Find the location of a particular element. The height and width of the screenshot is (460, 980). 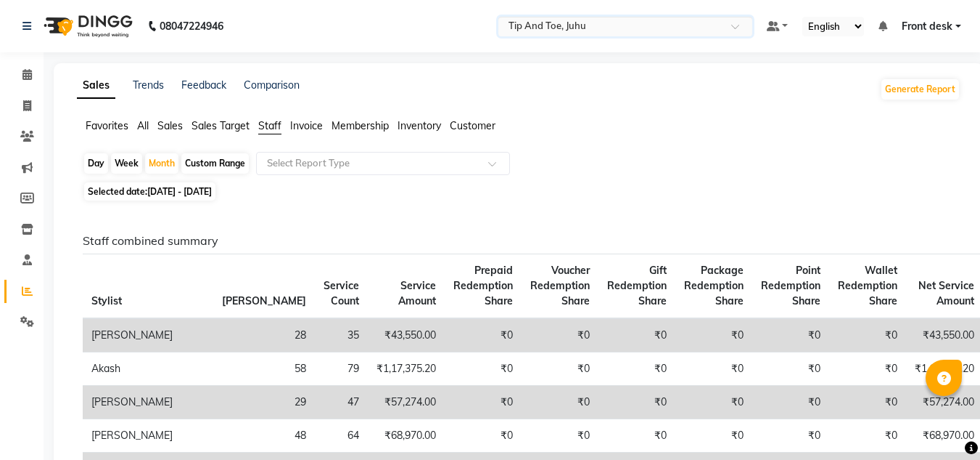

td: 58 is located at coordinates (264, 369).